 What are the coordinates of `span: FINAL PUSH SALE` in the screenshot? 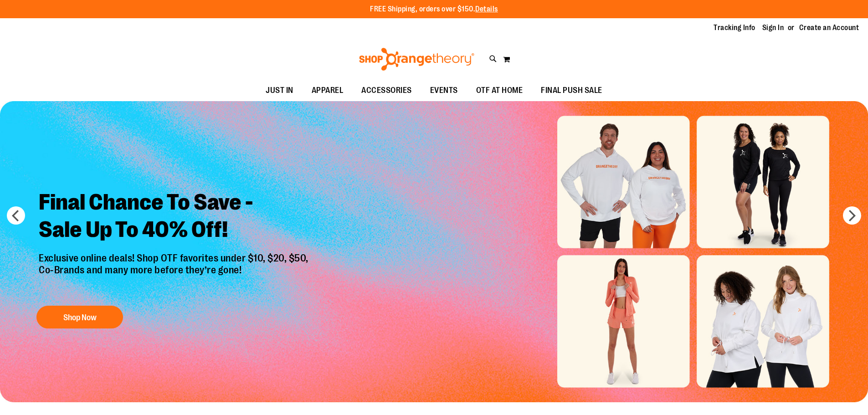 It's located at (571, 90).